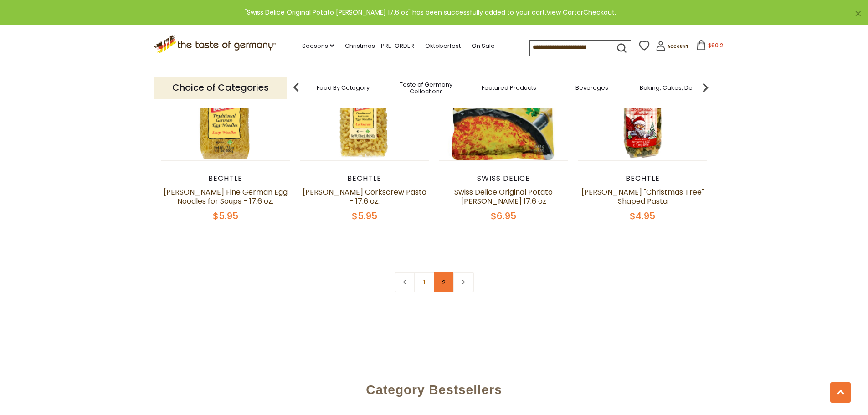 The width and height of the screenshot is (868, 415). Describe the element at coordinates (508, 88) in the screenshot. I see `span: Featured Products` at that location.